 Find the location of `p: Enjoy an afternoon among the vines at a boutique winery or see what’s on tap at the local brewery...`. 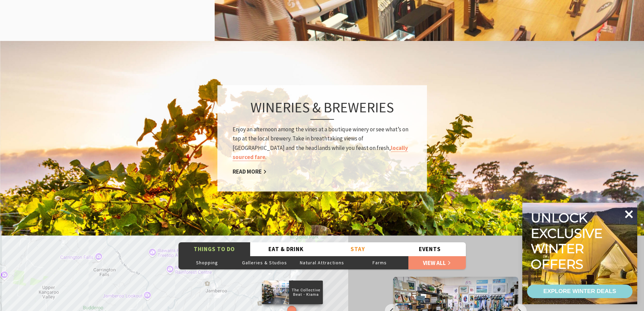

p: Enjoy an afternoon among the vines at a boutique winery or see what’s on tap at the local brewery... is located at coordinates (322, 143).